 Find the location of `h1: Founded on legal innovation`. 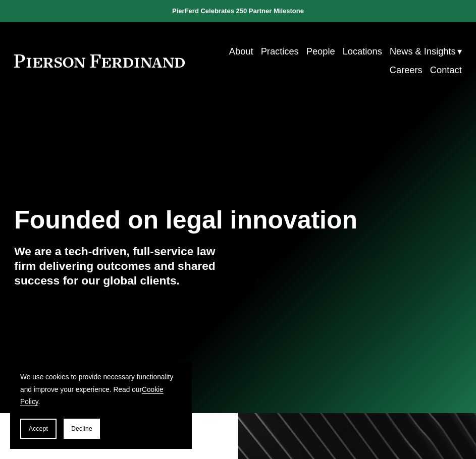

h1: Founded on legal innovation is located at coordinates (201, 220).